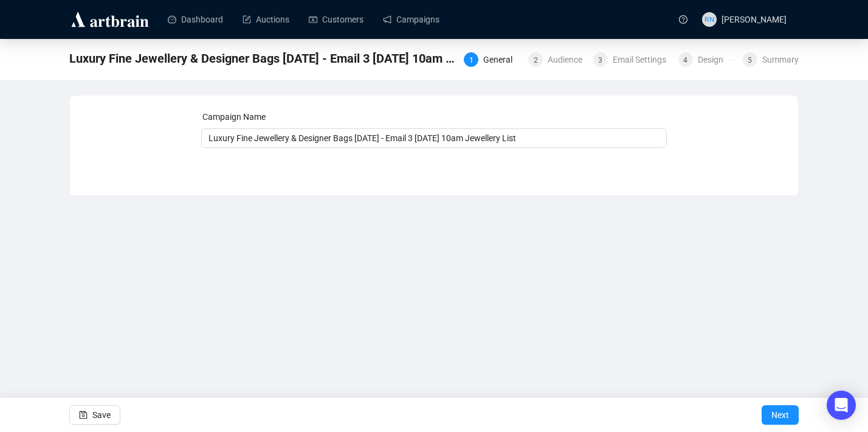 This screenshot has height=432, width=868. What do you see at coordinates (501, 59) in the screenshot?
I see `div: General` at bounding box center [501, 59].